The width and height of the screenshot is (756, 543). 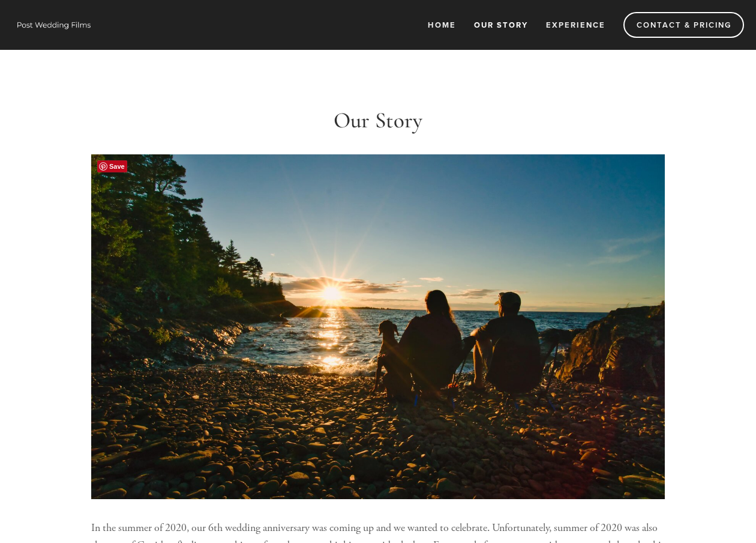 What do you see at coordinates (501, 24) in the screenshot?
I see `a: Our Story` at bounding box center [501, 24].